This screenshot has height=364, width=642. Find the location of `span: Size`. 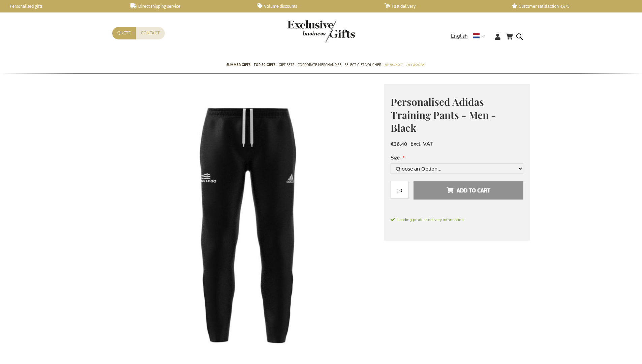

span: Size is located at coordinates (395, 158).